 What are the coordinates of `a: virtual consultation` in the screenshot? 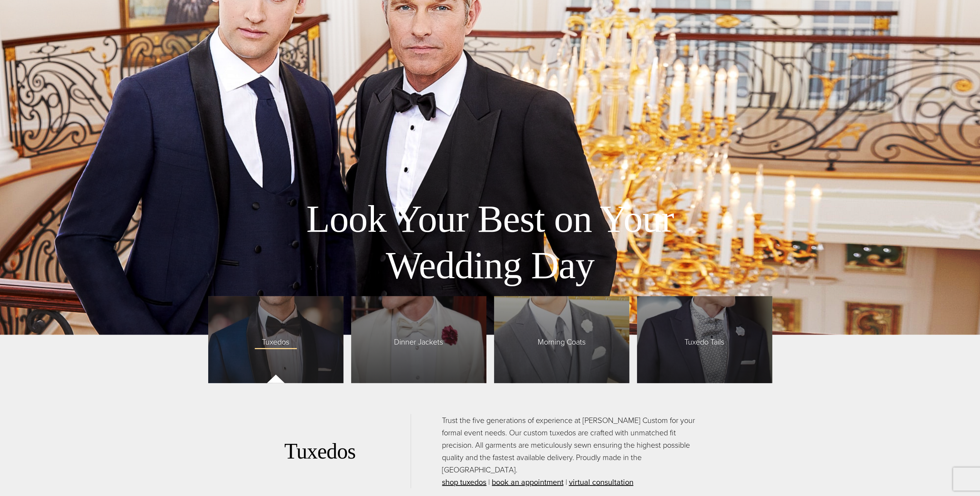 It's located at (600, 482).